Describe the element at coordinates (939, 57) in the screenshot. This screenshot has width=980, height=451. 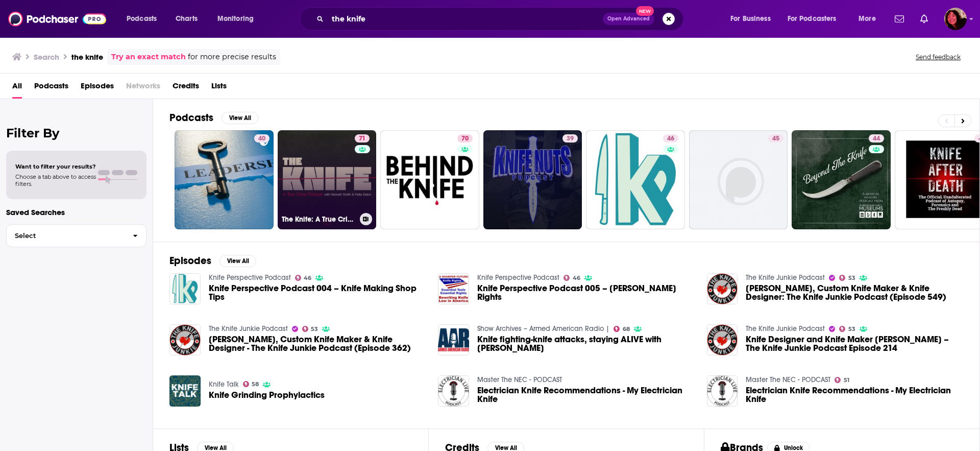
I see `button: Send feedback` at that location.